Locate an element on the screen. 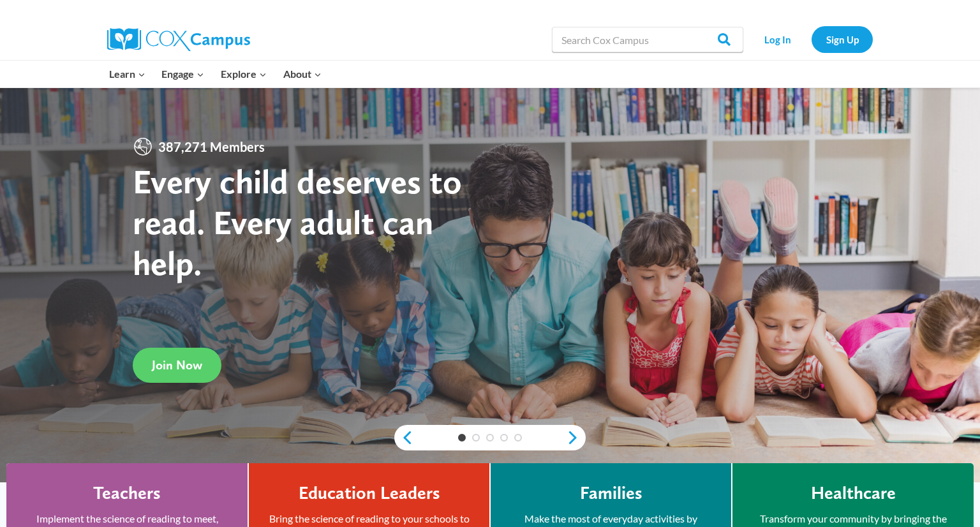 The width and height of the screenshot is (980, 527). span: Explore is located at coordinates (244, 74).